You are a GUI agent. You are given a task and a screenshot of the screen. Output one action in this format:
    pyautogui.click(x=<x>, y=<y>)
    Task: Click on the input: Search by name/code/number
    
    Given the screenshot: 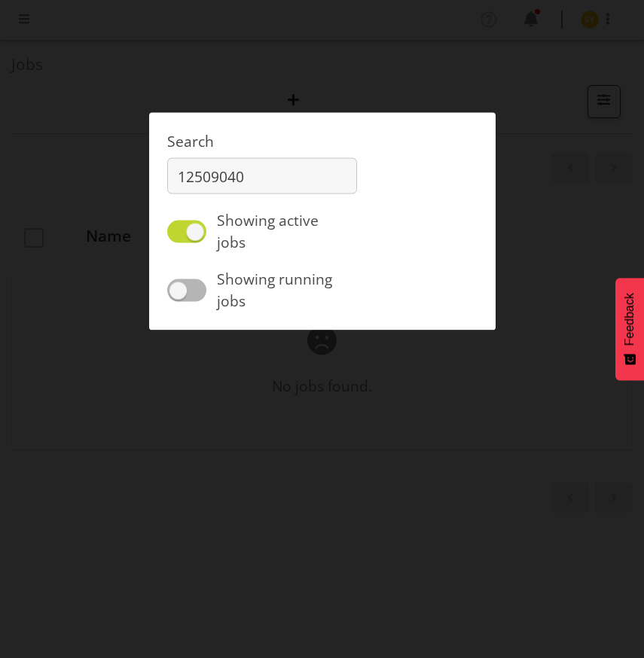 What is the action you would take?
    pyautogui.click(x=262, y=176)
    